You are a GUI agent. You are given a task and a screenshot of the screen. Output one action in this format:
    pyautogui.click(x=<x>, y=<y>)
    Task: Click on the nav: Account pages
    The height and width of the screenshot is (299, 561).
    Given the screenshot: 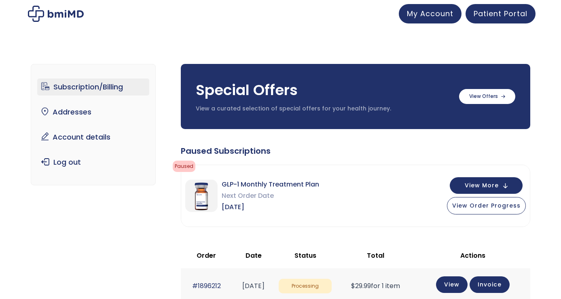 What is the action you would take?
    pyautogui.click(x=93, y=125)
    